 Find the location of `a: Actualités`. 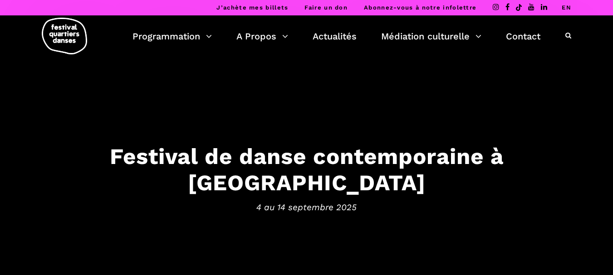

a: Actualités is located at coordinates (334, 36).